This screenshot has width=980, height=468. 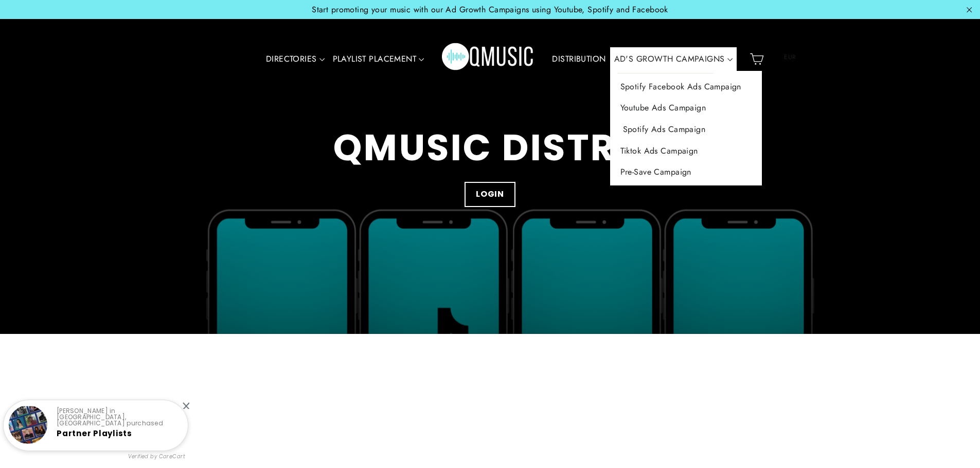 What do you see at coordinates (674, 59) in the screenshot?
I see `a: AD'S GROWTH CAMPAIGNS` at bounding box center [674, 59].